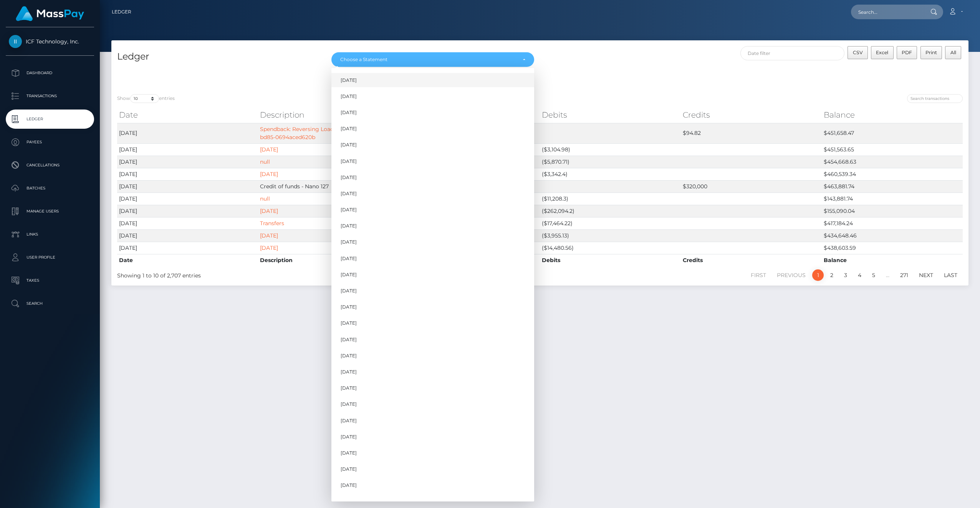 Image resolution: width=980 pixels, height=508 pixels. What do you see at coordinates (907, 53) in the screenshot?
I see `button: PDF` at bounding box center [907, 53].